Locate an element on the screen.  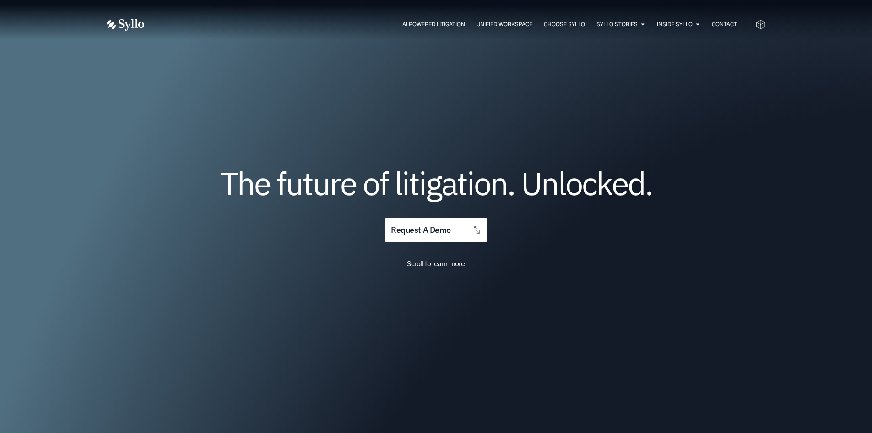
span: request a demo is located at coordinates (421, 230).